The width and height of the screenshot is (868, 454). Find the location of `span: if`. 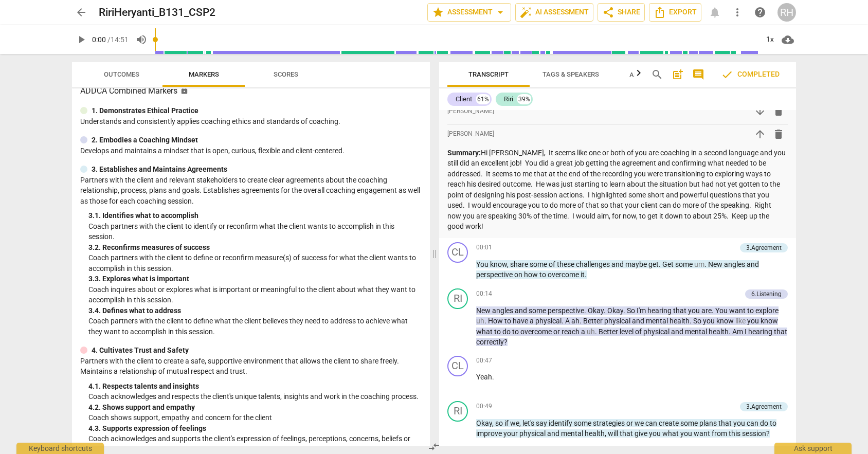

span: if is located at coordinates (507, 423).